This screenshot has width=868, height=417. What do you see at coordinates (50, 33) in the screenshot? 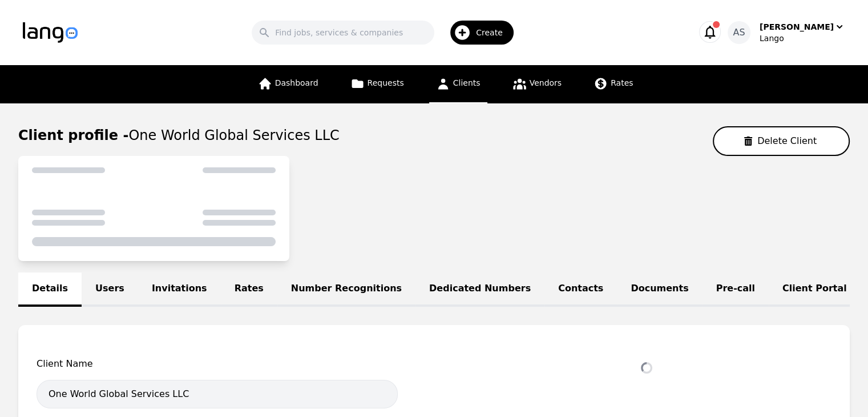
I see `img: Logo` at bounding box center [50, 33].